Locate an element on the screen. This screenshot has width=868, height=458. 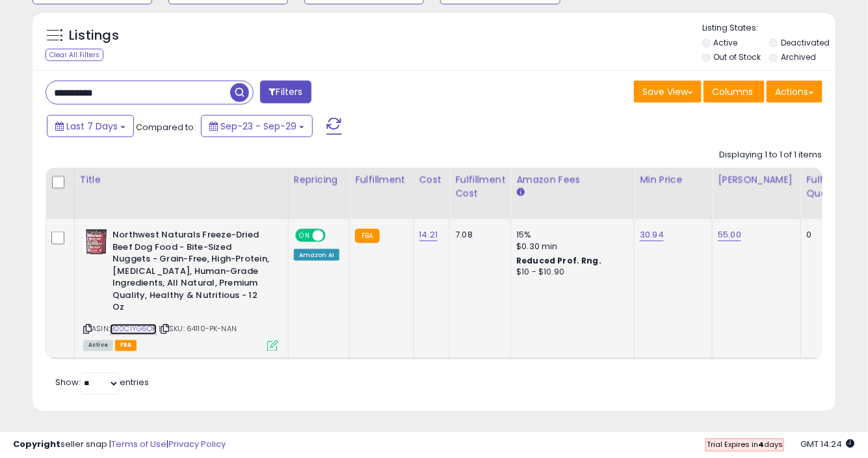
button: Save View is located at coordinates (668, 92).